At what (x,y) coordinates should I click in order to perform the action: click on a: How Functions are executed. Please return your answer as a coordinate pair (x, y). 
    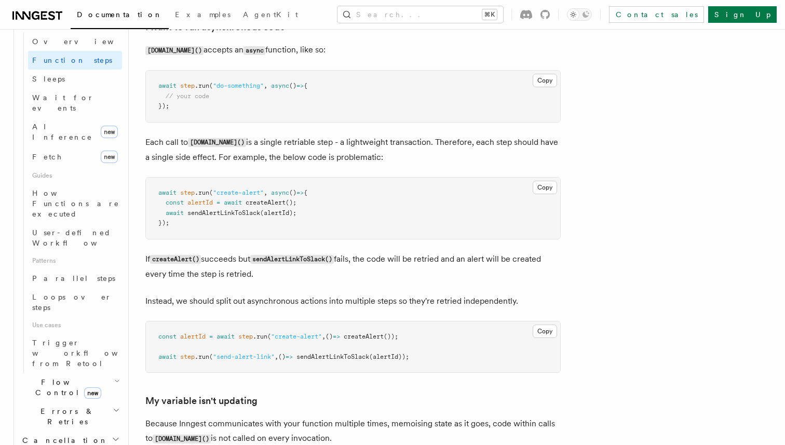
    Looking at the image, I should click on (75, 204).